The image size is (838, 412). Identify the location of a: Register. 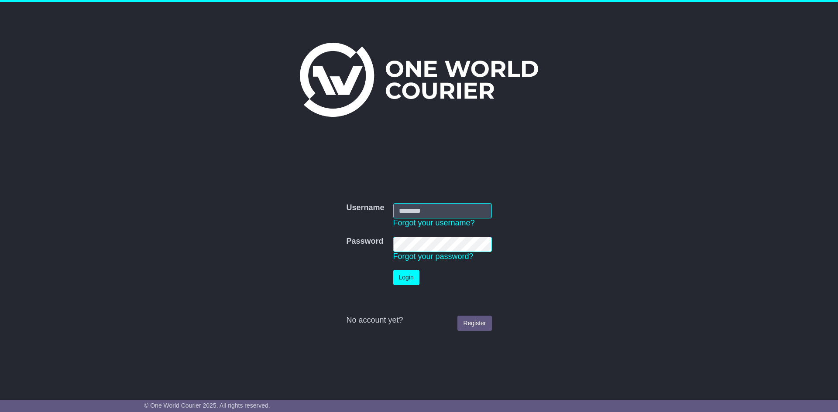
(474, 323).